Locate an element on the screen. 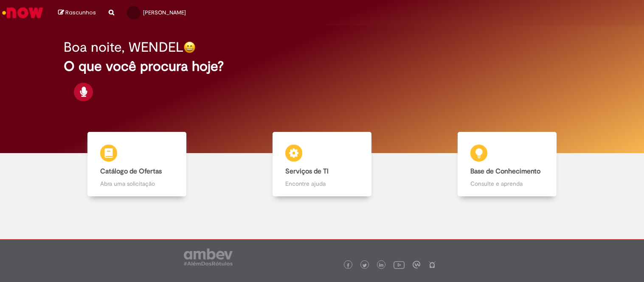 This screenshot has width=644, height=282. img: logo_footer_youtube.png is located at coordinates (399, 265).